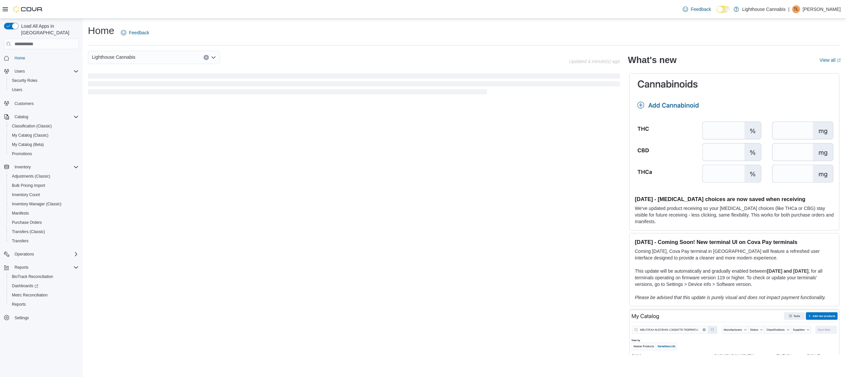 The width and height of the screenshot is (846, 377). I want to click on span: Inventory, so click(45, 167).